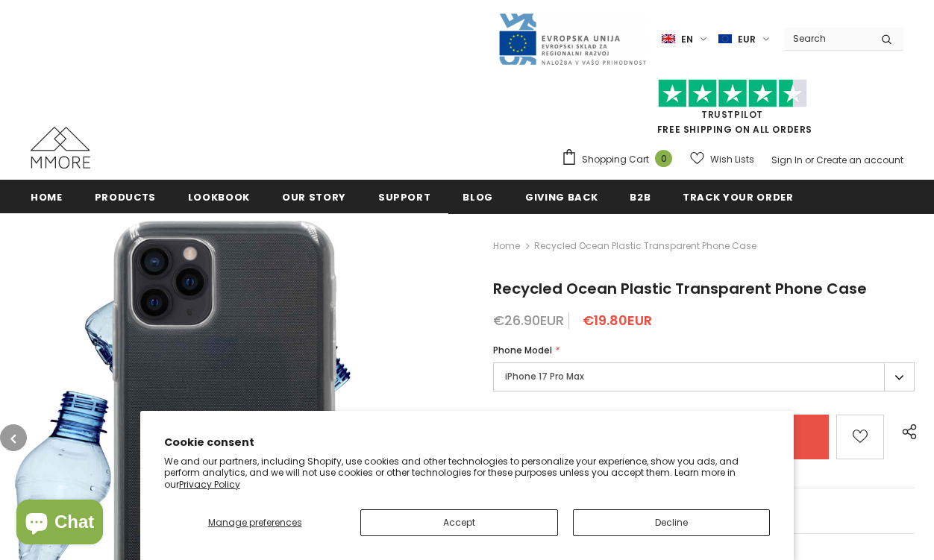  What do you see at coordinates (560, 197) in the screenshot?
I see `span: Giving back` at bounding box center [560, 197].